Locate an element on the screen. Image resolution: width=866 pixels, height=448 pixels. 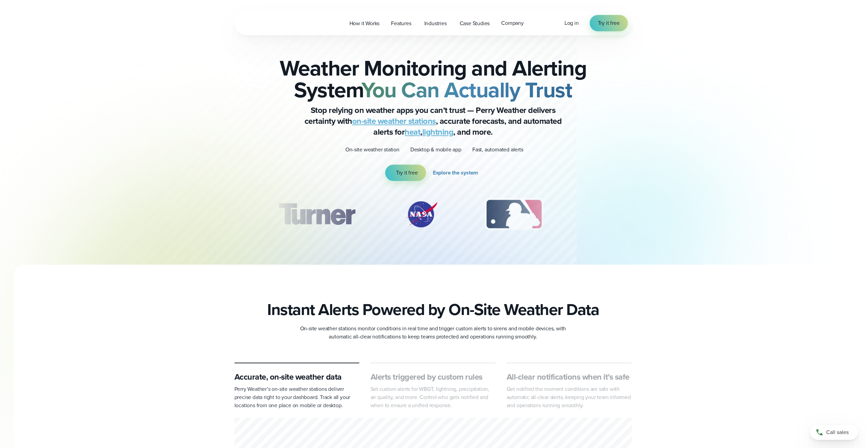
h3: All-clear notifications when it’s safe is located at coordinates (569, 377).